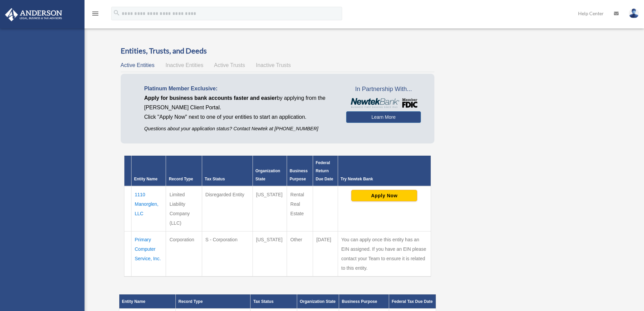  What do you see at coordinates (96, 15) in the screenshot?
I see `a: menu` at bounding box center [96, 15].